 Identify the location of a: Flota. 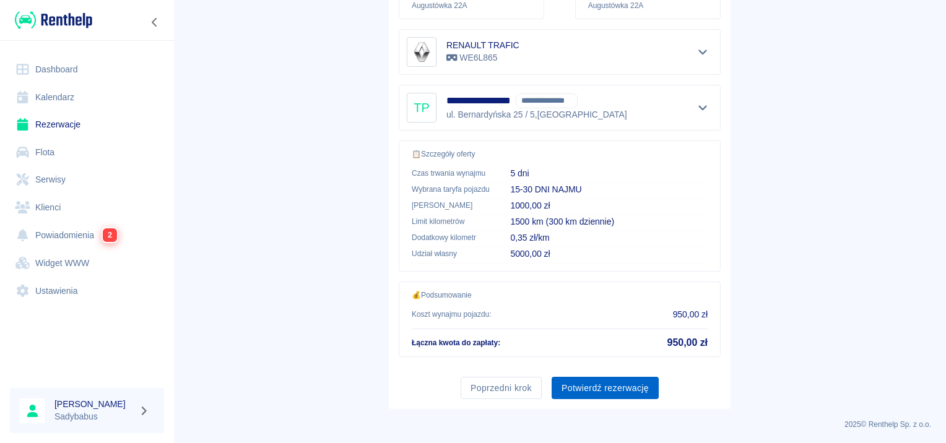
(87, 152).